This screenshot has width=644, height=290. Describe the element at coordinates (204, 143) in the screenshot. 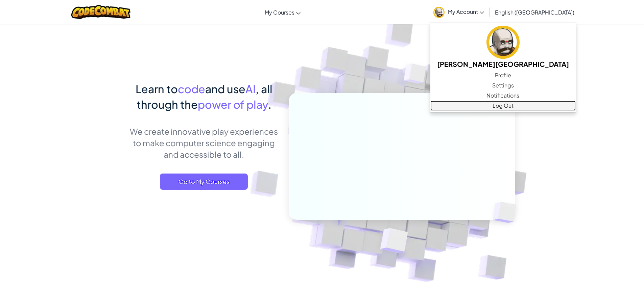

I see `p: We create innovative play experiences to make computer science engaging and accessible to all.` at that location.